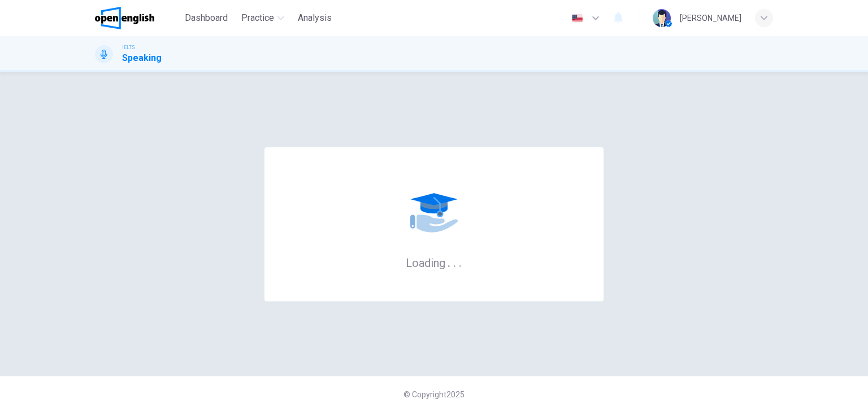  I want to click on span: © Copyright 2025, so click(434, 395).